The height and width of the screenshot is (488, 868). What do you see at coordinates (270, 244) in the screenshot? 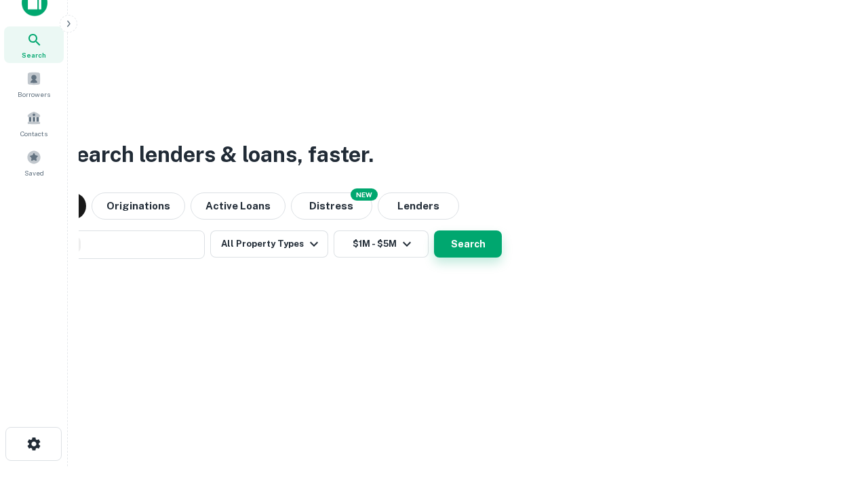
I see `button: All Property Types` at bounding box center [270, 244].